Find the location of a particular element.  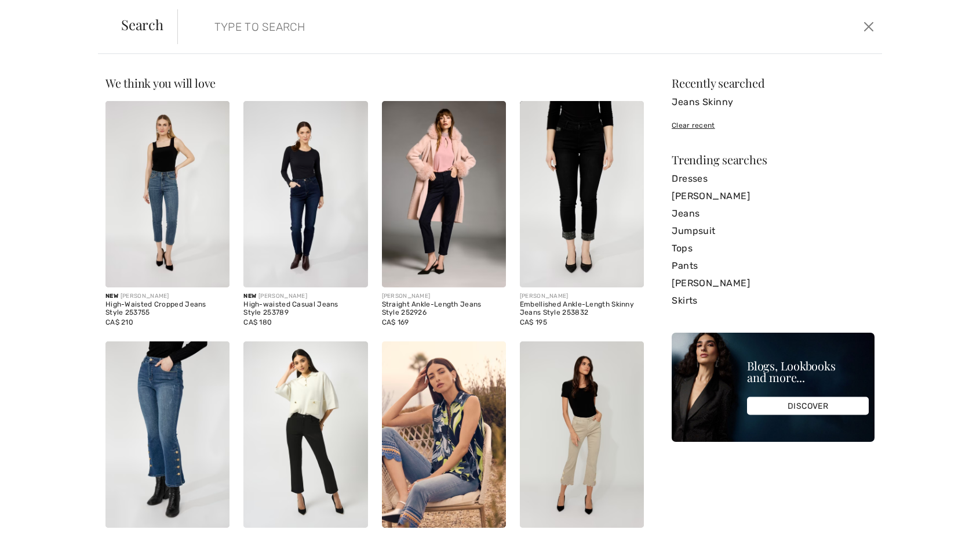

img: High-waisted Casual Jeans Style 253789. Dark blue is located at coordinates (305, 193).